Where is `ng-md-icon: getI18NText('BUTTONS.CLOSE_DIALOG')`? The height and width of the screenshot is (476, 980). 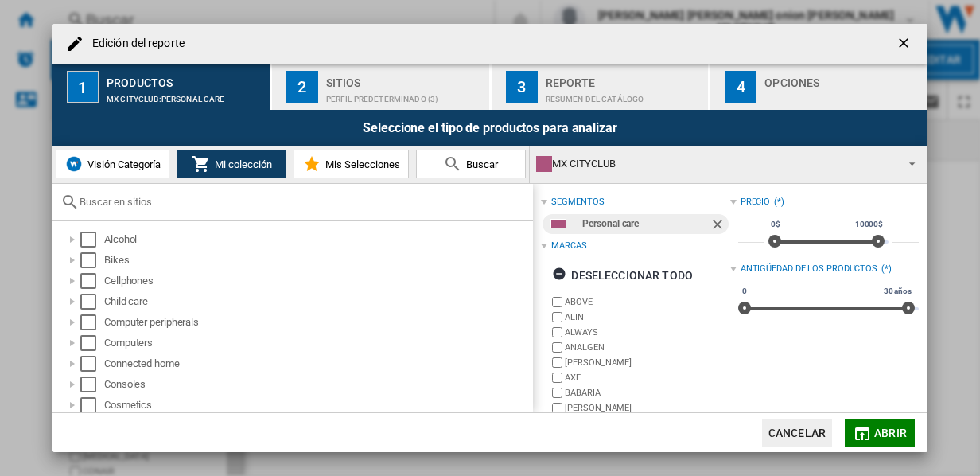
ng-md-icon: getI18NText('BUTTONS.CLOSE_DIALOG') is located at coordinates (905, 45).